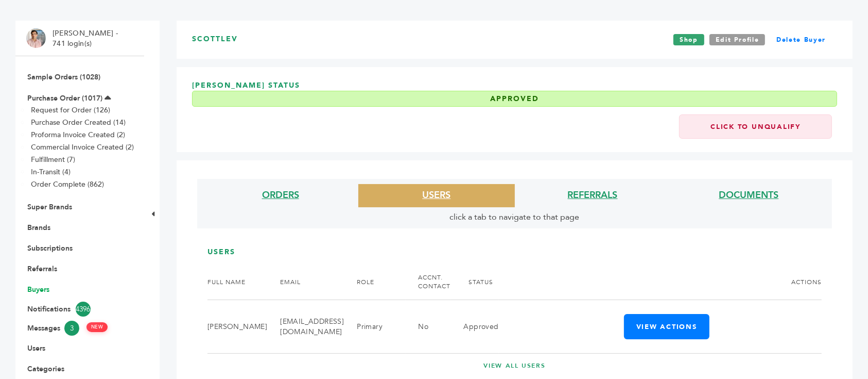 Image resolution: width=868 pixels, height=379 pixels. Describe the element at coordinates (50, 172) in the screenshot. I see `a: In-Transit (4)` at that location.